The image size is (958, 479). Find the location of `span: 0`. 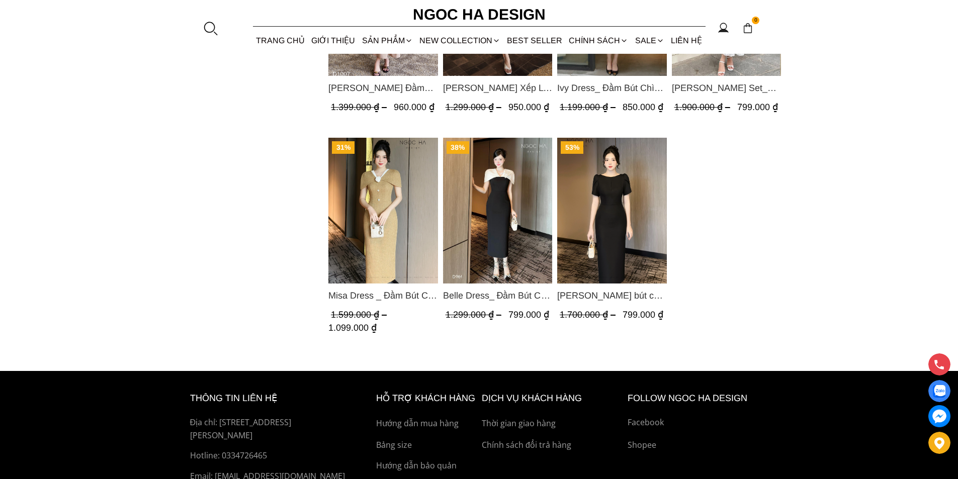

span: 0 is located at coordinates (756, 21).